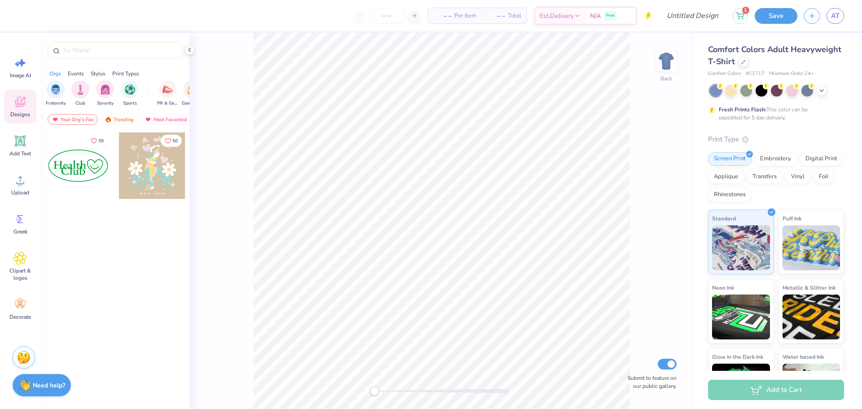 This screenshot has width=862, height=409. I want to click on span: Puff Ink, so click(792, 218).